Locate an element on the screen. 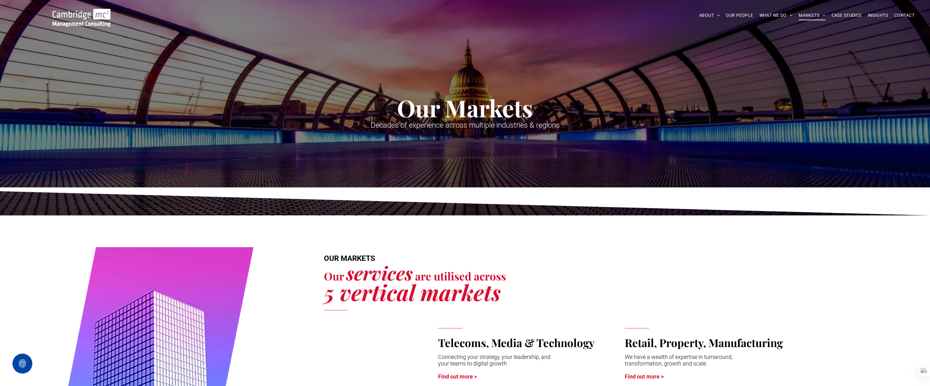  span: Retail, Property, Manufacturing is located at coordinates (704, 342).